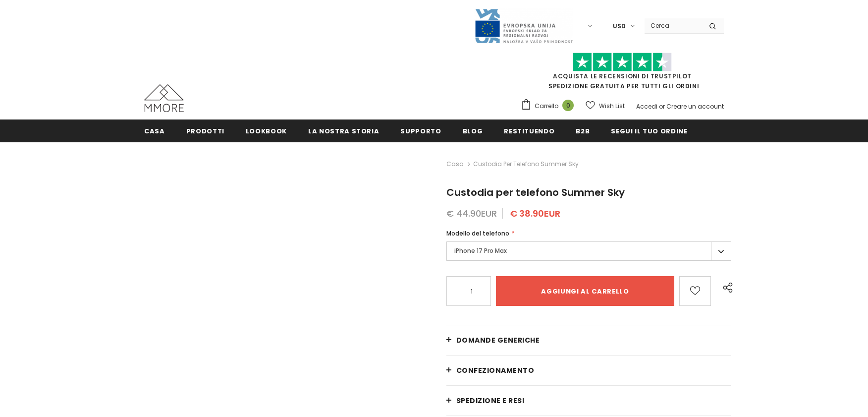 The image size is (868, 417). I want to click on a: Acquista le recensioni di TrustPilot, so click(622, 76).